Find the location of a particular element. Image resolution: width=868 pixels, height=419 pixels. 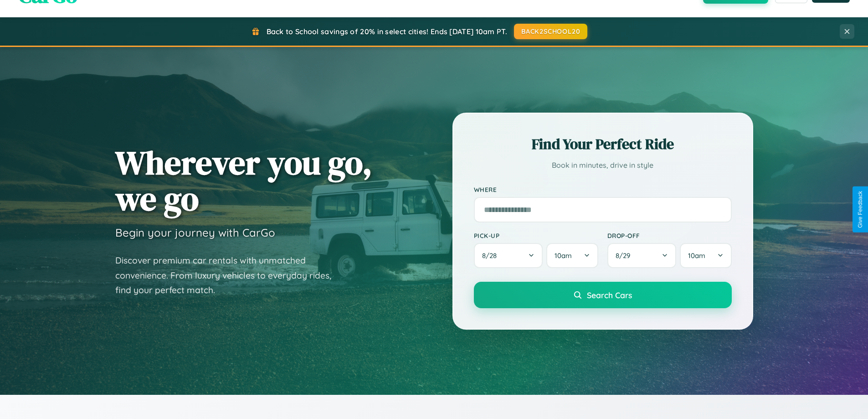

span: 8 / 28 is located at coordinates (492, 255).